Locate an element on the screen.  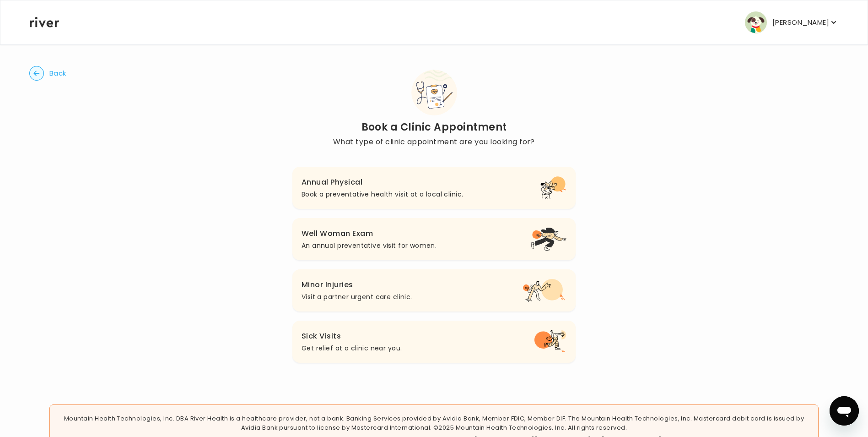
img: user avatar is located at coordinates (756, 23).